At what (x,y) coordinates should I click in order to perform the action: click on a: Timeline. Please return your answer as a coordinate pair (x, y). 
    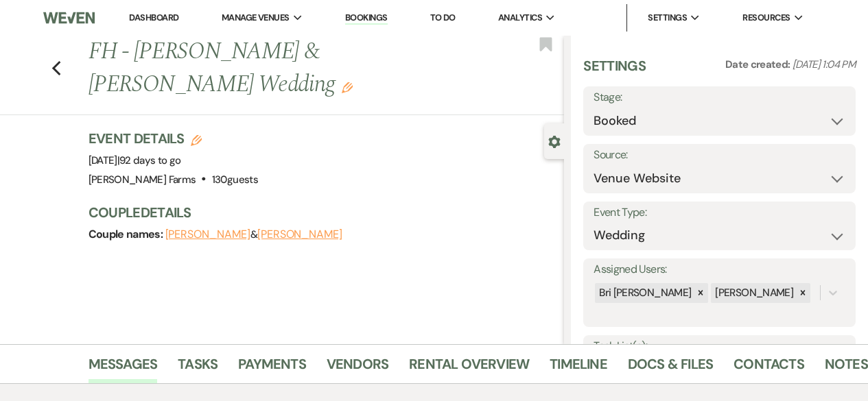
    Looking at the image, I should click on (578, 368).